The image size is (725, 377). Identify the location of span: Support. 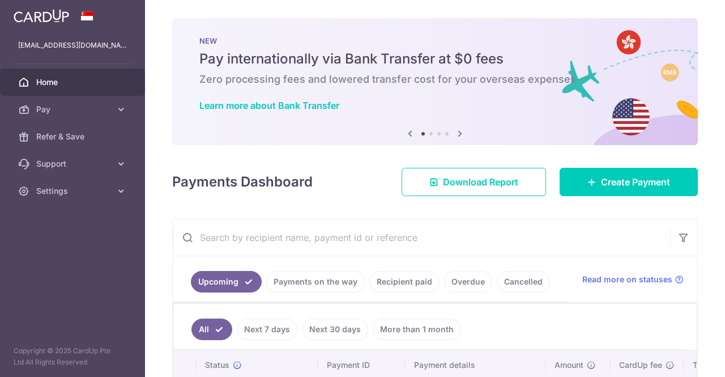
(74, 164).